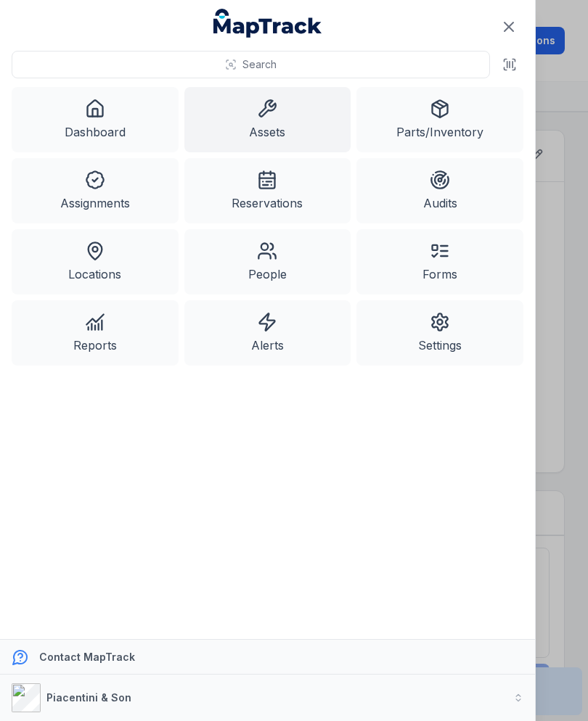 The image size is (588, 721). Describe the element at coordinates (440, 262) in the screenshot. I see `a: Forms` at that location.